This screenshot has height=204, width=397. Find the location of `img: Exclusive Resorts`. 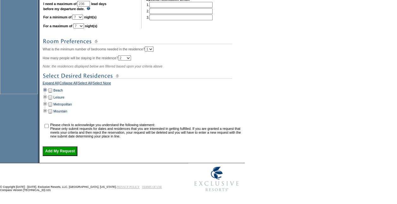

img: Exclusive Resorts is located at coordinates (217, 179).